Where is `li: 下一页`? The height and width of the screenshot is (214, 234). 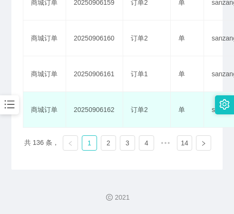
li: 下一页 is located at coordinates (204, 143).